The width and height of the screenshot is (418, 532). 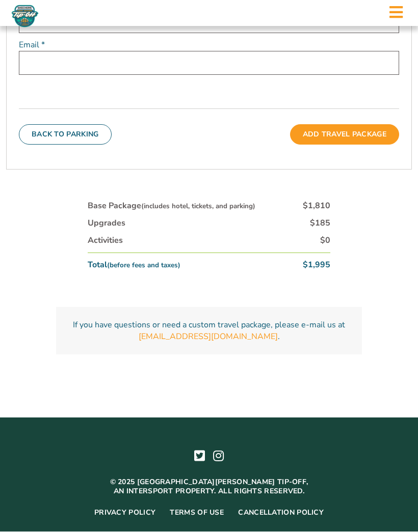 What do you see at coordinates (105, 241) in the screenshot?
I see `div: Activities` at bounding box center [105, 241].